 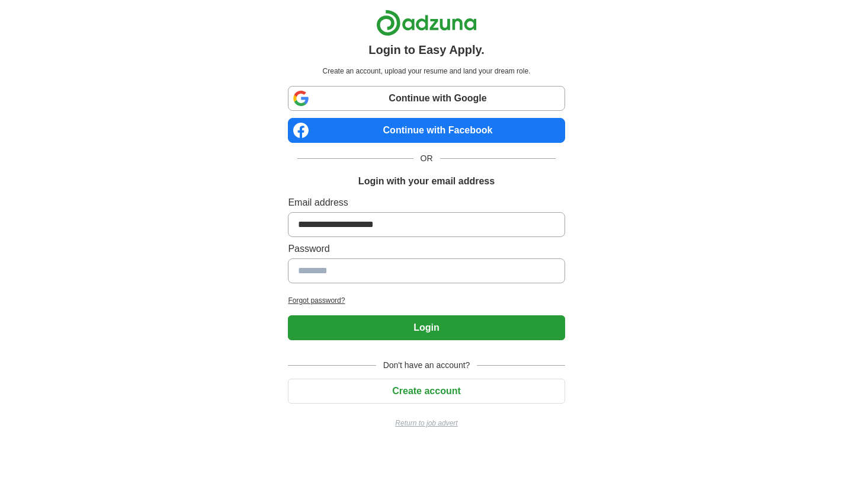 What do you see at coordinates (427, 50) in the screenshot?
I see `h1: Login to Easy Apply.` at bounding box center [427, 50].